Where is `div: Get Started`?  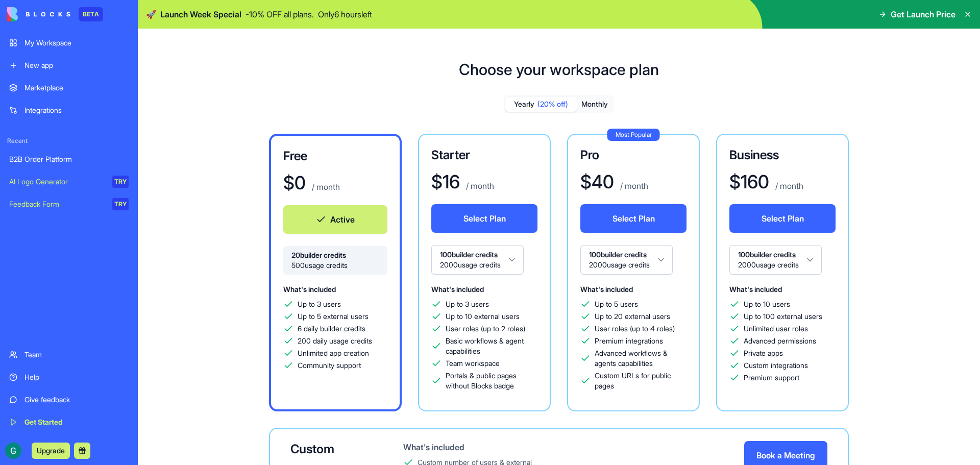
div: Get Started is located at coordinates (77, 422).